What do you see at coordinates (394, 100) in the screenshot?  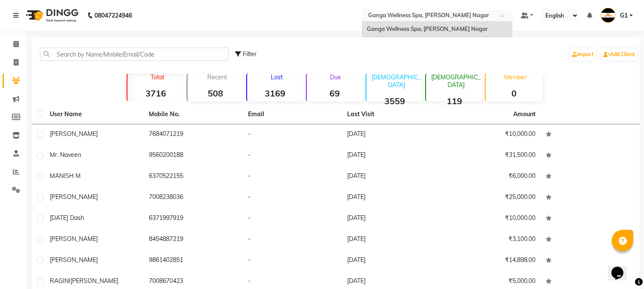 I see `strong: 3559` at bounding box center [394, 100].